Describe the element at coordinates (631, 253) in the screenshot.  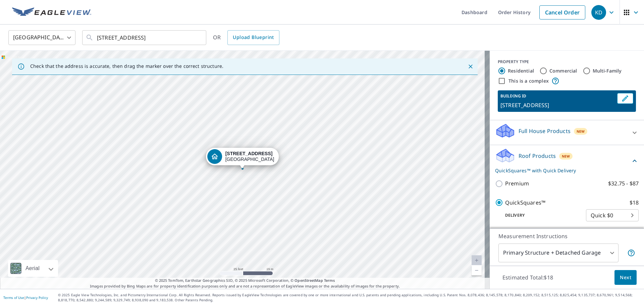
I see `span: Your report will include the primary structure and a detached garage if one exists.` at that location.